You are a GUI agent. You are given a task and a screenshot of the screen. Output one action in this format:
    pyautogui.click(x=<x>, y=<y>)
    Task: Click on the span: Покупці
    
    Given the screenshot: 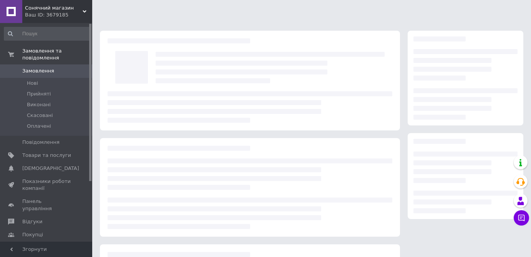 What is the action you would take?
    pyautogui.click(x=33, y=235)
    